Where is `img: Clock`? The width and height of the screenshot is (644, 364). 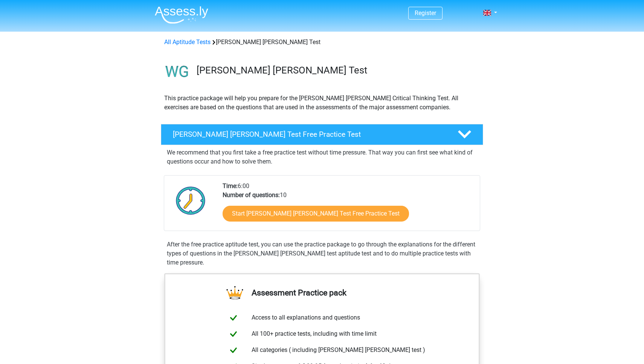 img: Clock is located at coordinates (191, 201).